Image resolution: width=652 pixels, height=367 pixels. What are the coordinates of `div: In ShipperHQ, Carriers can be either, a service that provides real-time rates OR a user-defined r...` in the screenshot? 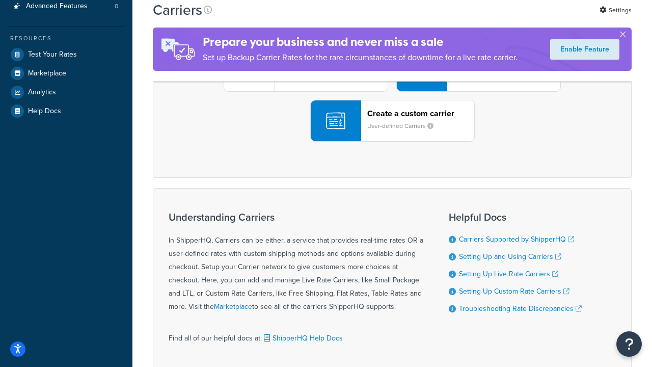 It's located at (296, 262).